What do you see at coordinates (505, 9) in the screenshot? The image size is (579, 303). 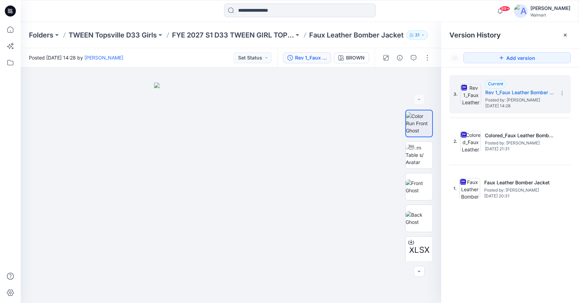 I see `span: 99+` at bounding box center [505, 9].